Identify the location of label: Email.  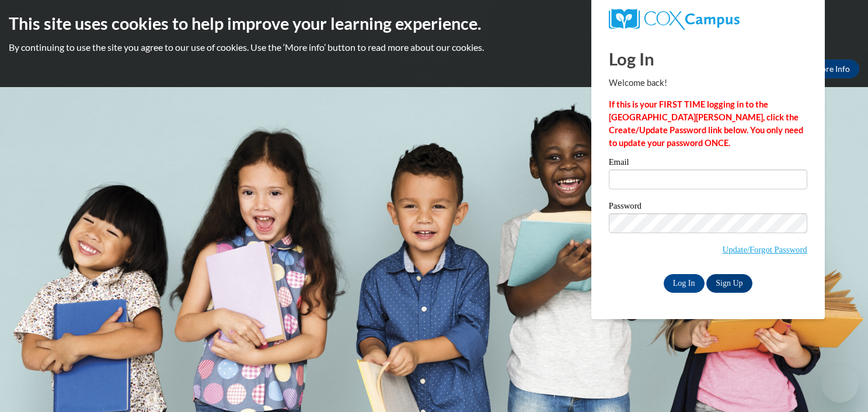
(708, 164).